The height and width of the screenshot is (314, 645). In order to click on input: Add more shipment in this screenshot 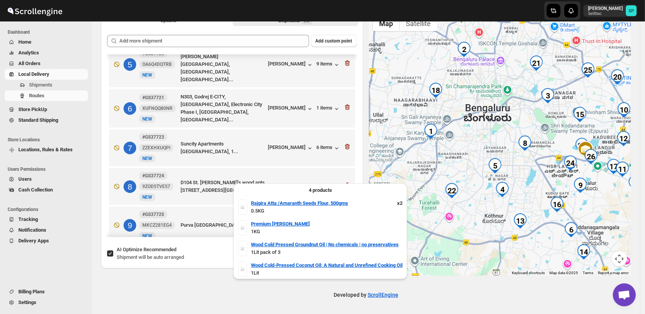, I will do `click(214, 41)`.